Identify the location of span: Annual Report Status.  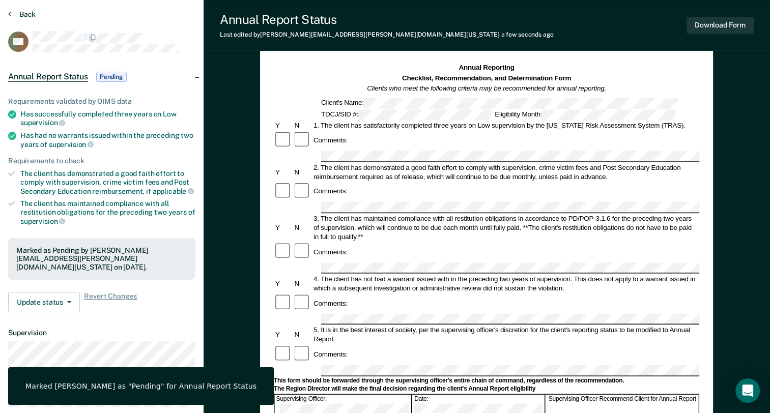
(48, 77).